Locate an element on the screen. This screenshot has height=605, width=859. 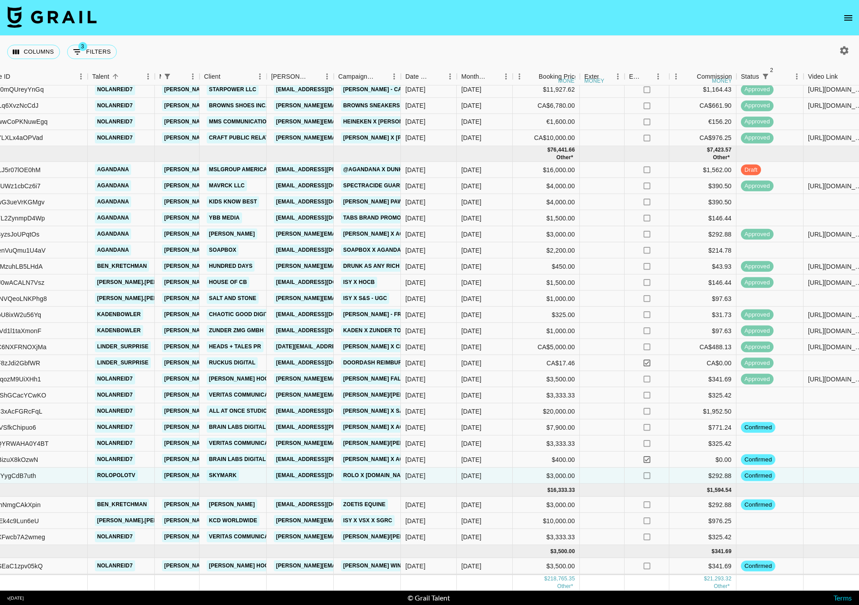
a: SkyMark is located at coordinates (223, 476).